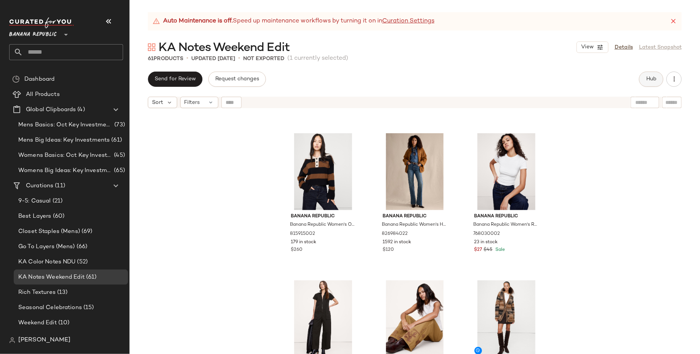 The width and height of the screenshot is (700, 354). Describe the element at coordinates (65, 171) in the screenshot. I see `span: Womens Big Ideas: Key Investments` at that location.